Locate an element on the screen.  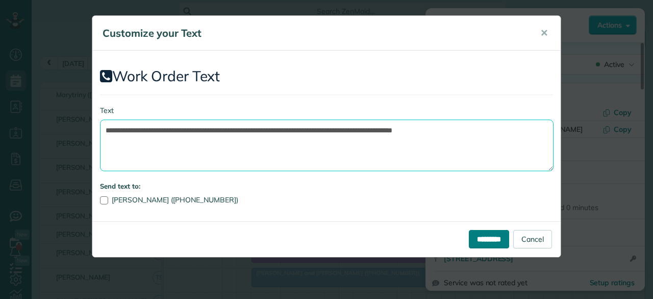
label: Text is located at coordinates (327, 110).